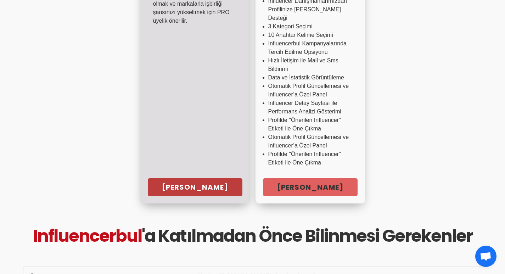  Describe the element at coordinates (310, 78) in the screenshot. I see `li: Data ve İstatistik Görüntüleme` at that location.